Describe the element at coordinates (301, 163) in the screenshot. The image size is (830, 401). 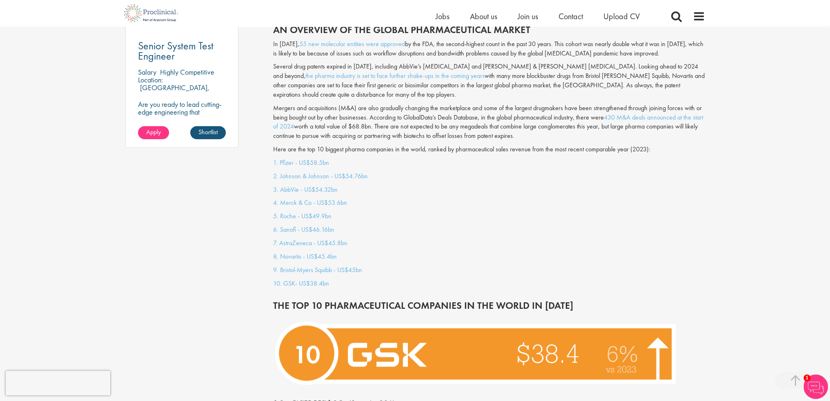
I see `a: 1. Pfizer - US$58.5bn` at that location.